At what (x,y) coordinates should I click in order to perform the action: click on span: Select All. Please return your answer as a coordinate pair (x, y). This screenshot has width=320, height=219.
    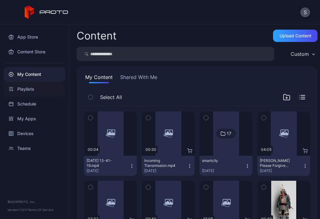
    Looking at the image, I should click on (111, 97).